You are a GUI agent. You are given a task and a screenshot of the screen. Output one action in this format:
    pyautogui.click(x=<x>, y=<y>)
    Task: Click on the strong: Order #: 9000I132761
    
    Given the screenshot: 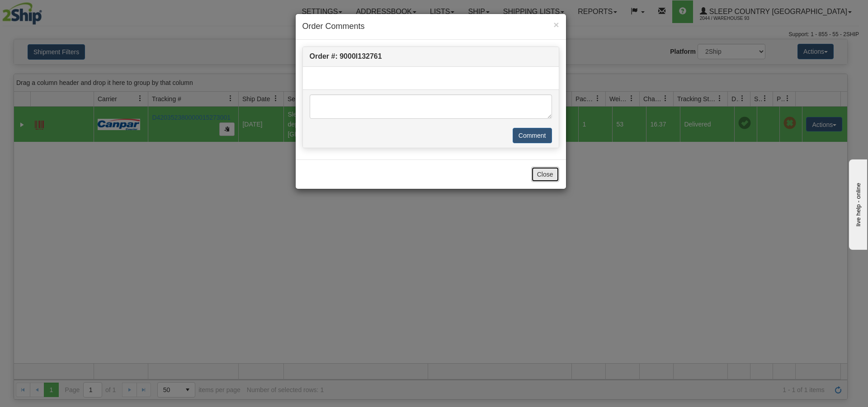 What is the action you would take?
    pyautogui.click(x=346, y=56)
    